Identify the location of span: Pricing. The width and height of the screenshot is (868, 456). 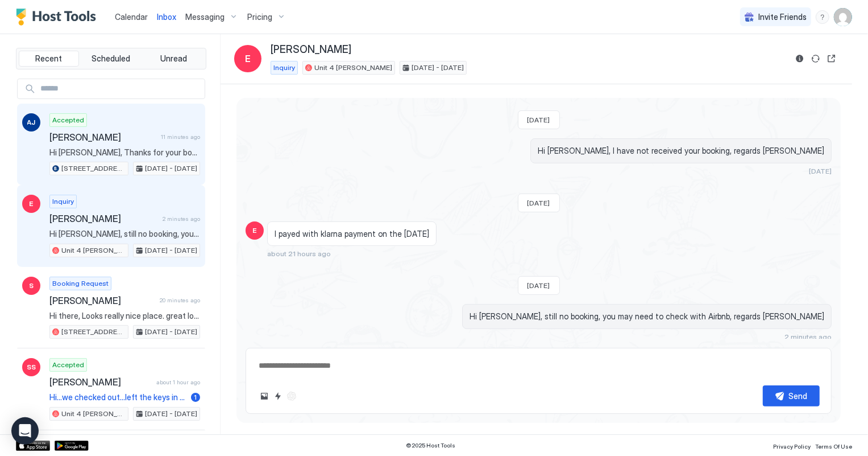
(260, 17).